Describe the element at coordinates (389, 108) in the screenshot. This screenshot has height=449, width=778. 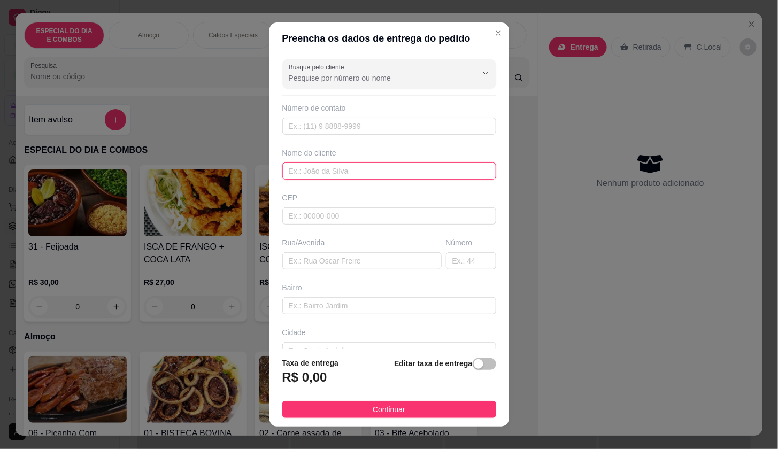
I see `div: Número de contato` at that location.